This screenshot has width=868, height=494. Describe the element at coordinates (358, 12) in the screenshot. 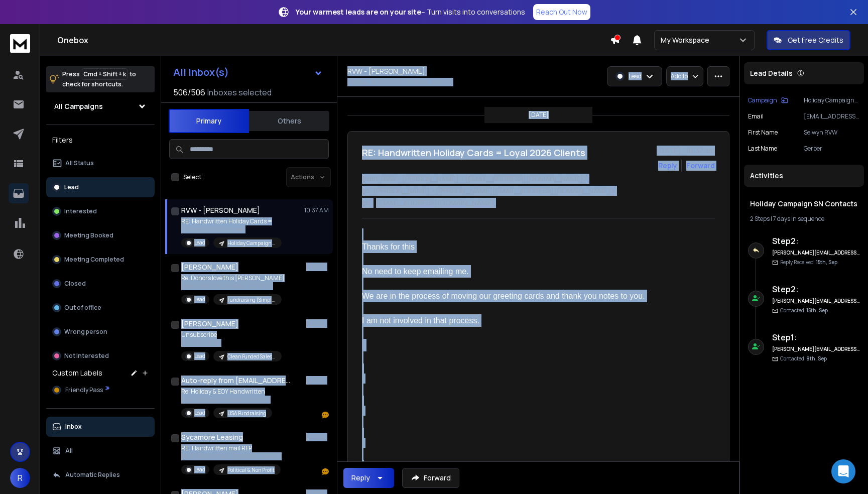

I see `strong: Your warmest leads are on your site` at that location.